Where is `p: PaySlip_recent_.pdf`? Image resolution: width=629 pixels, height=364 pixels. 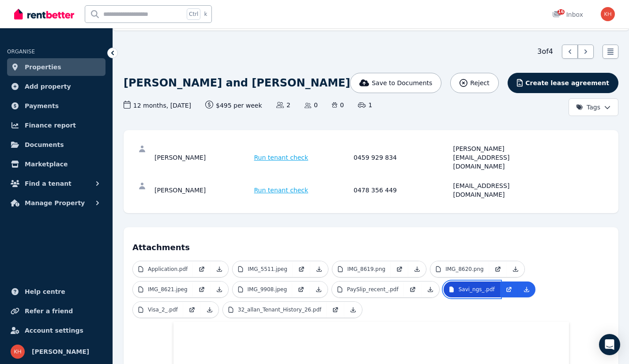 p: PaySlip_recent_.pdf is located at coordinates (373, 289).